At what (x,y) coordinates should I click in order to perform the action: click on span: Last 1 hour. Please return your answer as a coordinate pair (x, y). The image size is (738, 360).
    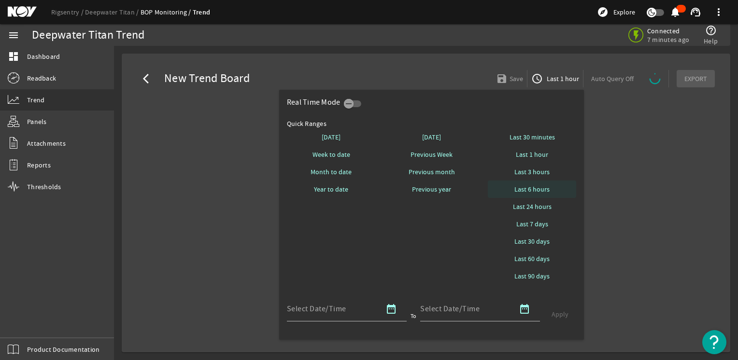
    Looking at the image, I should click on (532, 155).